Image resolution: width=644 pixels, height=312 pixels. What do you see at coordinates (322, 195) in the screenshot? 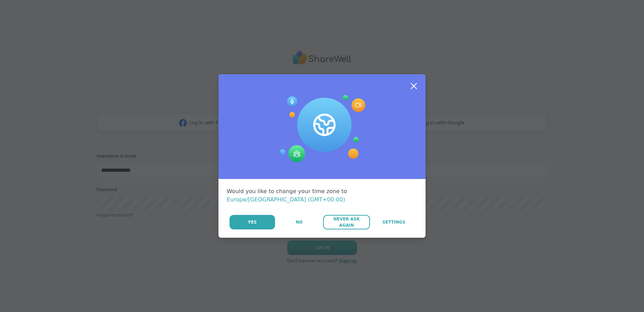
I see `div: Would you like to change your time zone to` at bounding box center [322, 195].